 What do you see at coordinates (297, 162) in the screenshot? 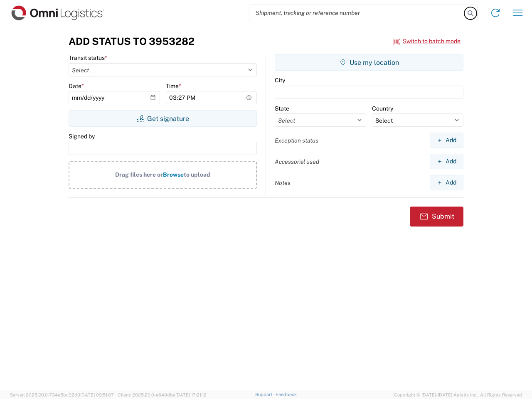
I see `label: Accessorial used` at bounding box center [297, 162].